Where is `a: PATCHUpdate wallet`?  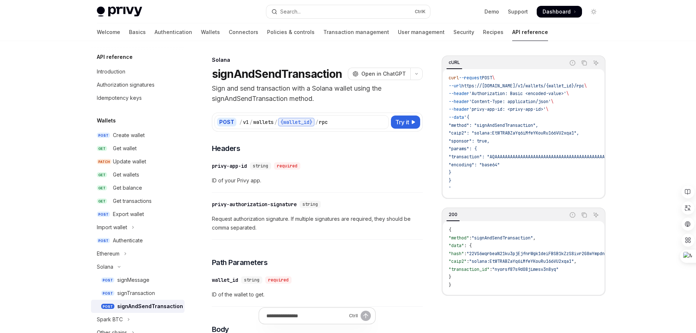
a: PATCHUpdate wallet is located at coordinates (138, 162).